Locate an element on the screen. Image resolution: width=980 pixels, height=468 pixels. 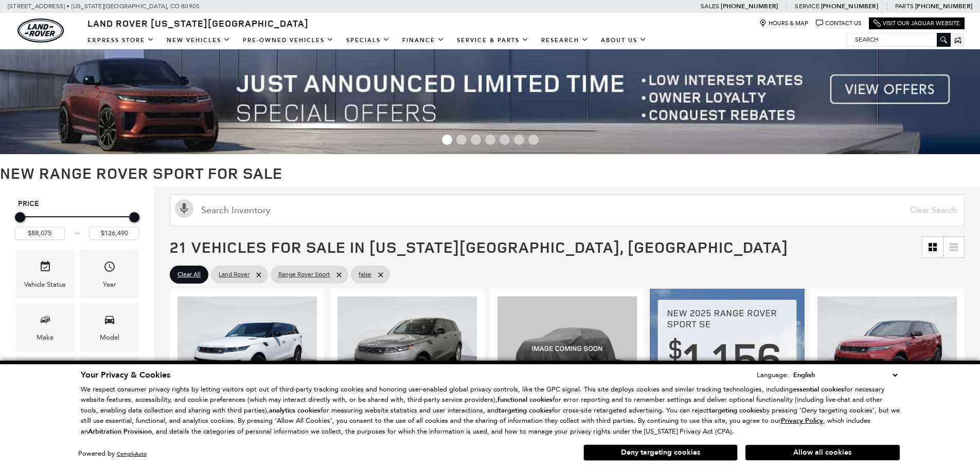
div: Minimum Price is located at coordinates (20, 217).